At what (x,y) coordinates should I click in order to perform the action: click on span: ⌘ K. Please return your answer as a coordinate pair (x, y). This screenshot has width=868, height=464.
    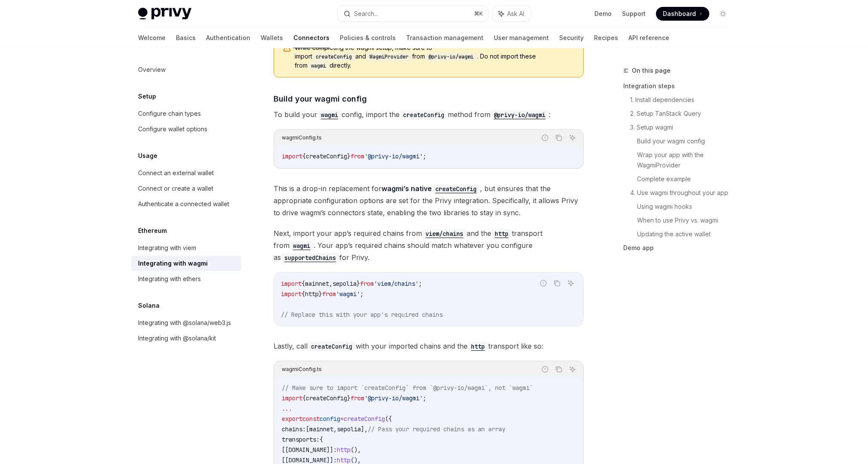
    Looking at the image, I should click on (478, 14).